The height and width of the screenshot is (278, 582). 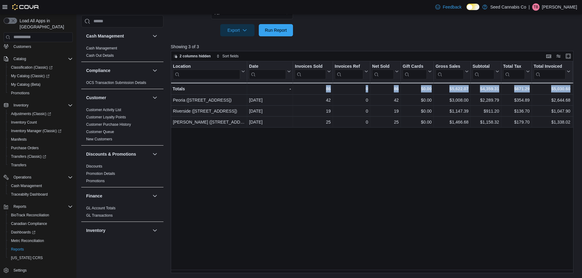 What do you see at coordinates (122, 84) in the screenshot?
I see `div: Compliance` at bounding box center [122, 84].